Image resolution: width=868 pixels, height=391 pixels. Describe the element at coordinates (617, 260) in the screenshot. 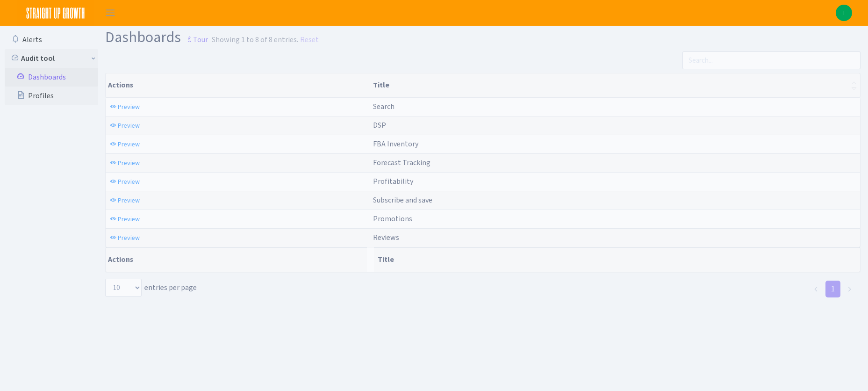

I see `th: Title` at that location.